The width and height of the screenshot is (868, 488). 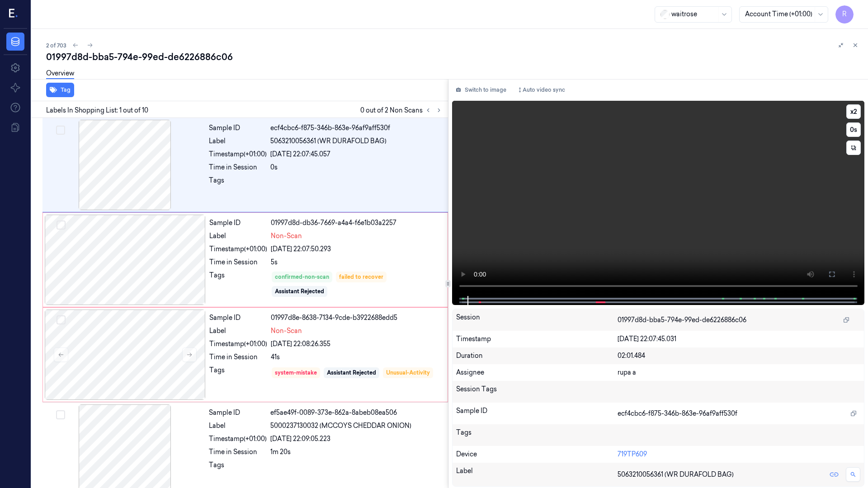 I want to click on div: 41s, so click(x=356, y=357).